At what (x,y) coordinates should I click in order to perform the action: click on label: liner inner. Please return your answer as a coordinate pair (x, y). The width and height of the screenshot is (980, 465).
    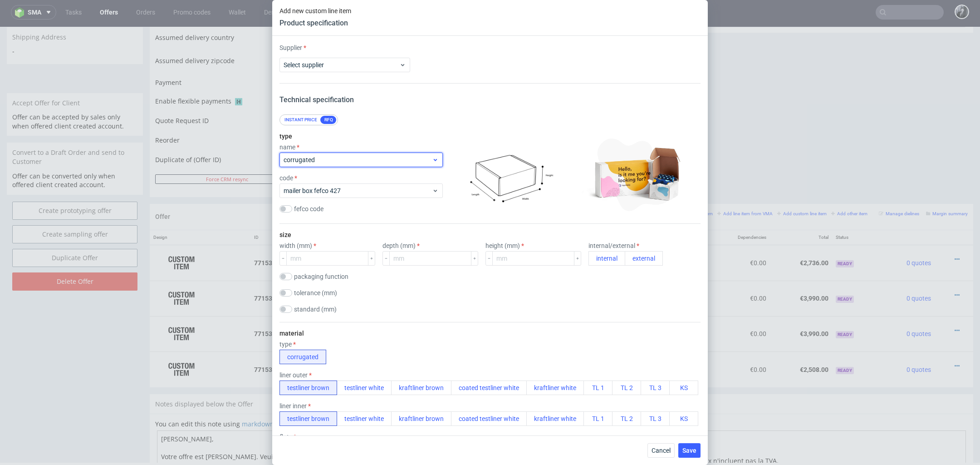
    Looking at the image, I should click on (295, 406).